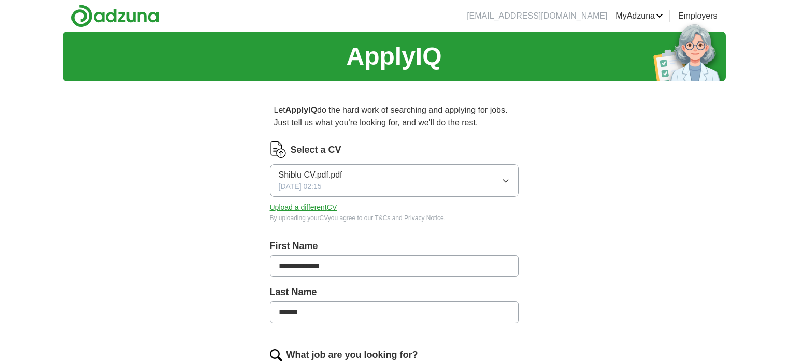 Image resolution: width=788 pixels, height=364 pixels. Describe the element at coordinates (394, 292) in the screenshot. I see `label: Last Name` at that location.